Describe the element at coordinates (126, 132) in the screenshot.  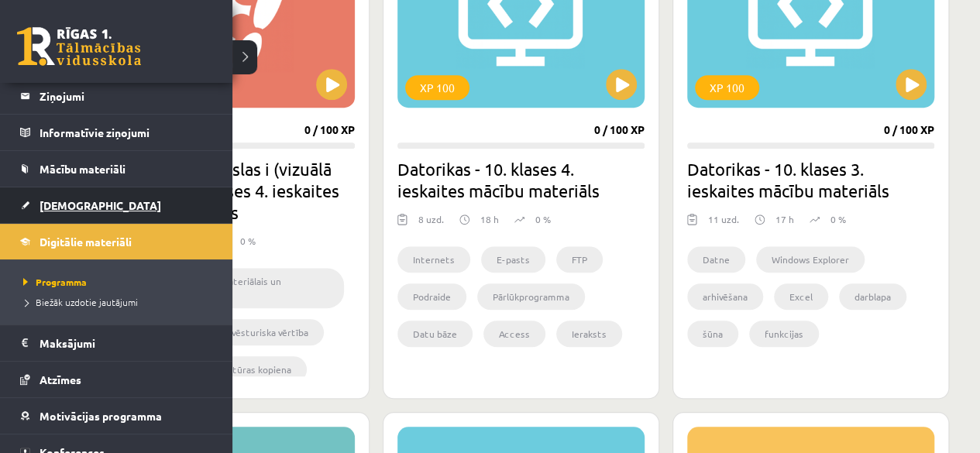
I see `legend: Informatīvie ziņojumi` at that location.